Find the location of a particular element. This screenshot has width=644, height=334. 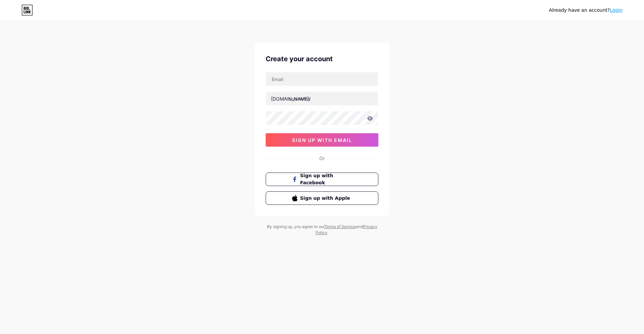

button: sign up with email is located at coordinates (322, 140).